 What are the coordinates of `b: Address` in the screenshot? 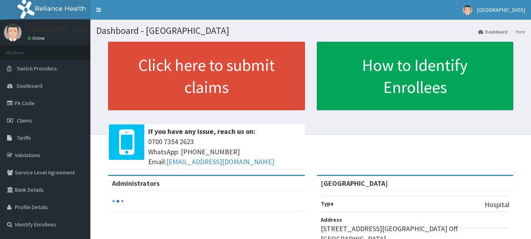 It's located at (331, 219).